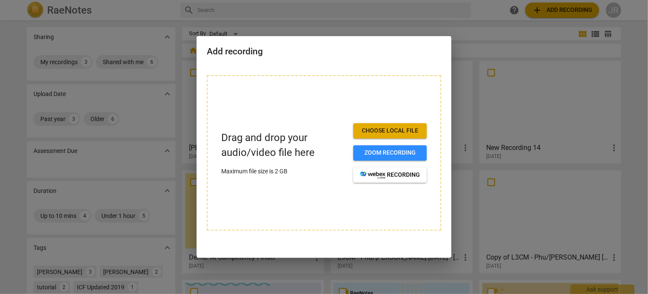  Describe the element at coordinates (284, 171) in the screenshot. I see `p: Maximum file size is 2 GB` at that location.